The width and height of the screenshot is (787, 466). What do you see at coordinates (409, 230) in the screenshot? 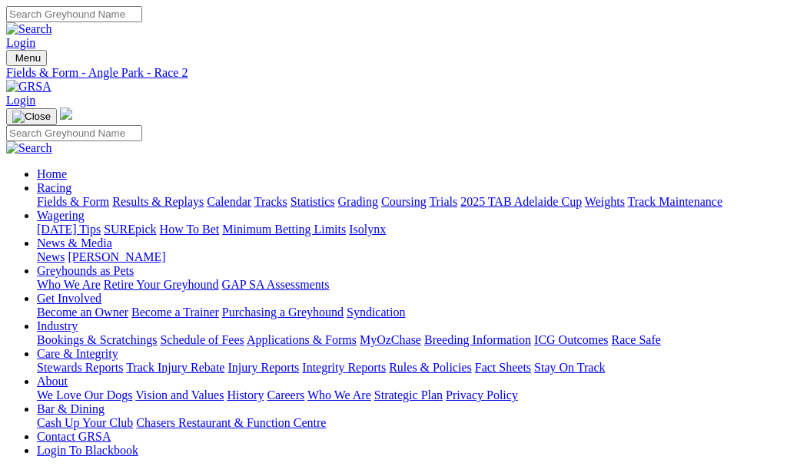
I see `div: Wagering` at bounding box center [409, 230].